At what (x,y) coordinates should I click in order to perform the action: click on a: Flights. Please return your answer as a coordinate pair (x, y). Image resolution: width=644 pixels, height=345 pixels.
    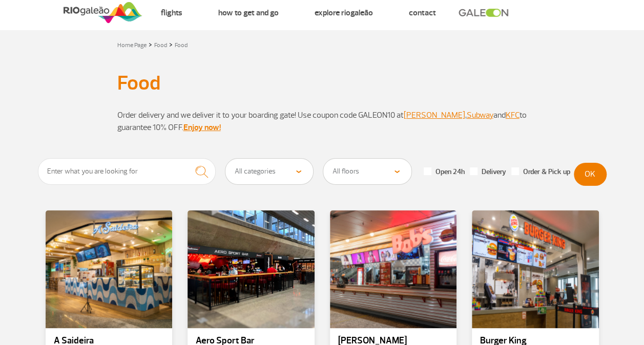
    Looking at the image, I should click on (171, 13).